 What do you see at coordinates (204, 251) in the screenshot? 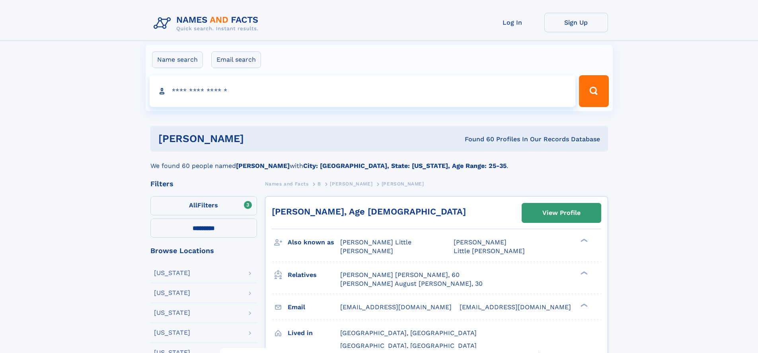
I see `div: Browse Locations` at bounding box center [204, 251].